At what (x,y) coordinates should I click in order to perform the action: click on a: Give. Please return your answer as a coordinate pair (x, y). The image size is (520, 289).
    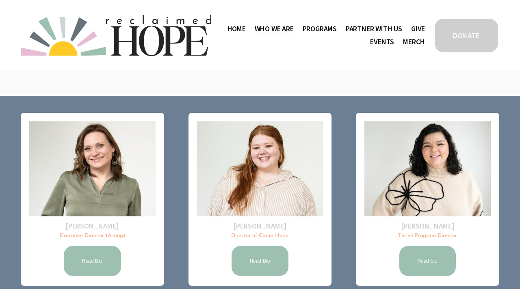
    Looking at the image, I should click on (418, 29).